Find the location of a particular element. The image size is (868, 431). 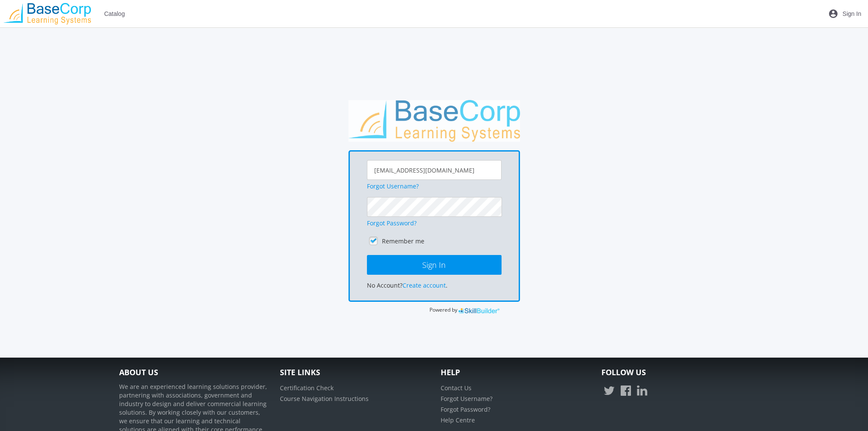

h4: Help is located at coordinates (514, 372).